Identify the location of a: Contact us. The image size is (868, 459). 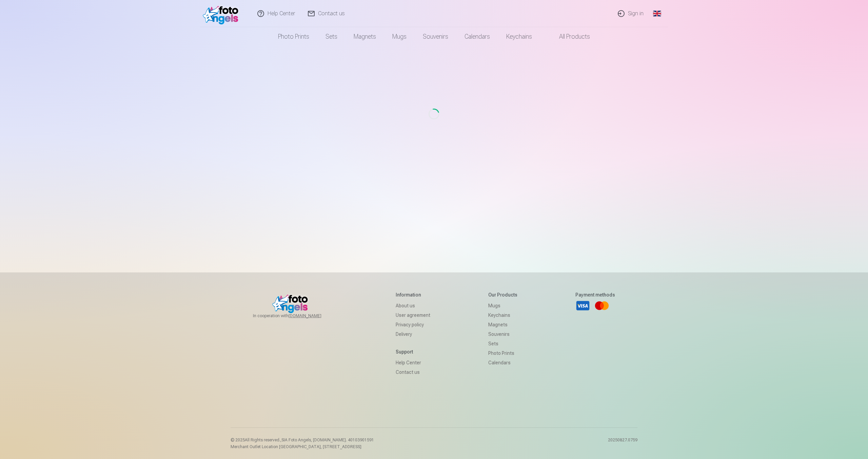
(413, 373).